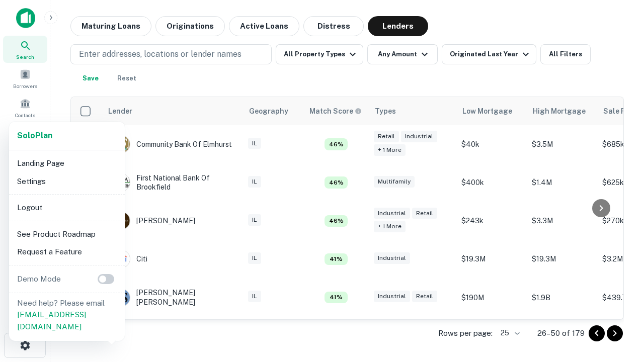 The height and width of the screenshot is (362, 644). Describe the element at coordinates (67, 252) in the screenshot. I see `li: Request a Feature` at that location.